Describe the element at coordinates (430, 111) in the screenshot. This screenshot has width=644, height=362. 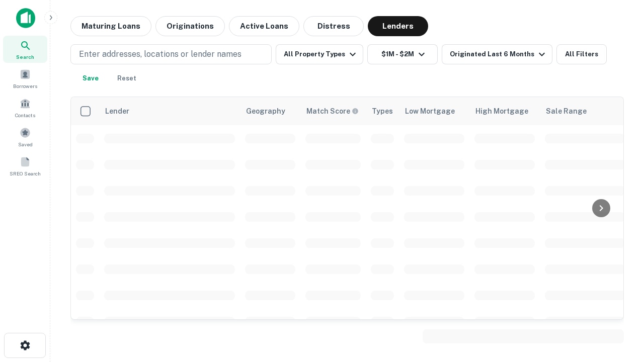
I see `div: Low Mortgage` at that location.